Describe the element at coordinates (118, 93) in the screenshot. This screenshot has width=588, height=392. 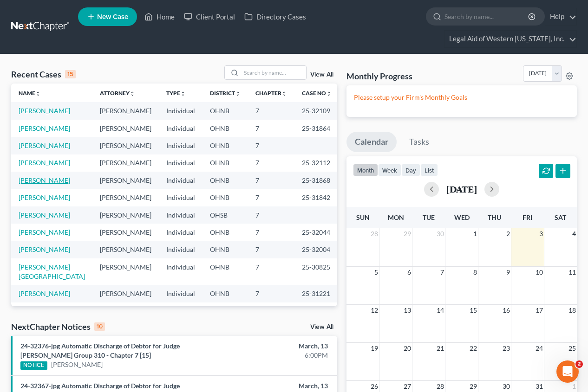
I see `a: Attorneyunfold_more` at that location.